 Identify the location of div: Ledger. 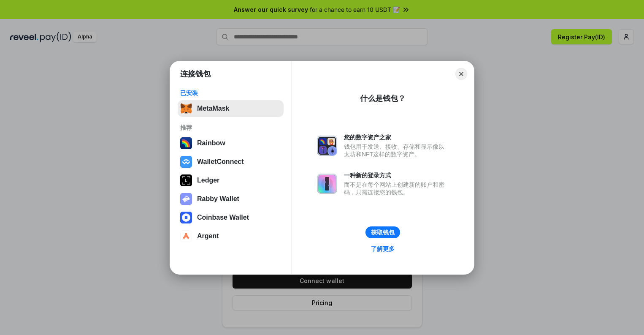
(208, 180).